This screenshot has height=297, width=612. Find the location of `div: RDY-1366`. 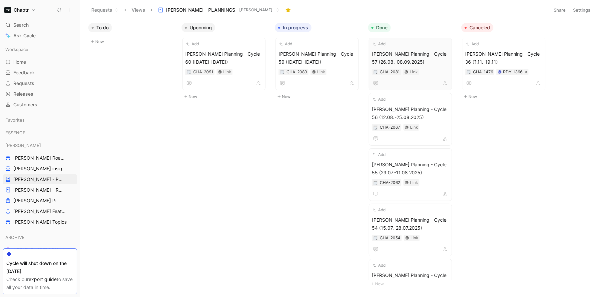

div: RDY-1366 is located at coordinates (513, 72).